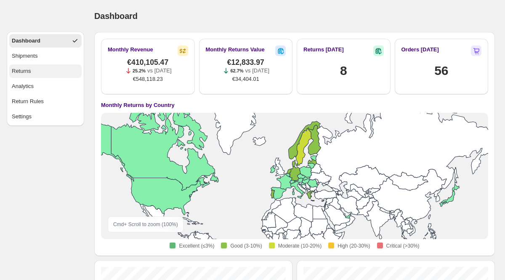  Describe the element at coordinates (353, 246) in the screenshot. I see `span: High (20-30%)` at that location.